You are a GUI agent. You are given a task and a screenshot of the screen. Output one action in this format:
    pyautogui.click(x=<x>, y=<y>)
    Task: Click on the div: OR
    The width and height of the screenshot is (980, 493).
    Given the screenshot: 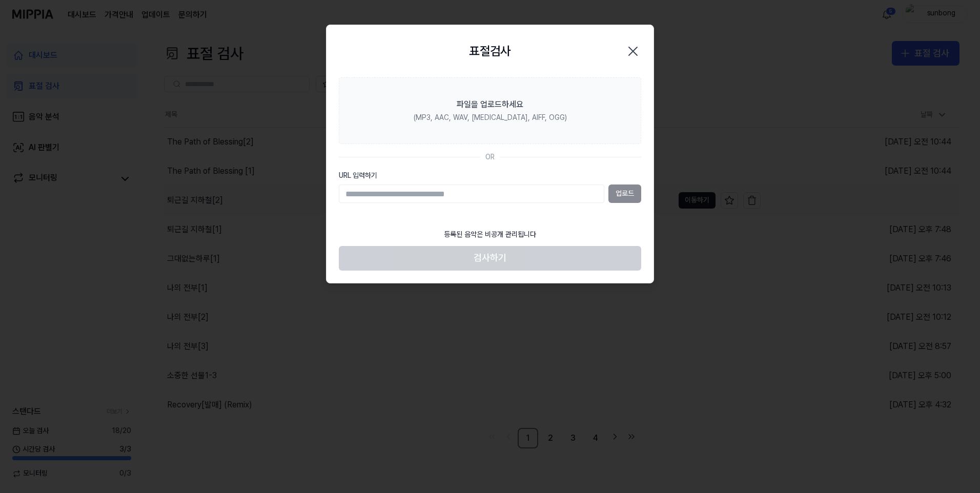 What is the action you would take?
    pyautogui.click(x=490, y=158)
    